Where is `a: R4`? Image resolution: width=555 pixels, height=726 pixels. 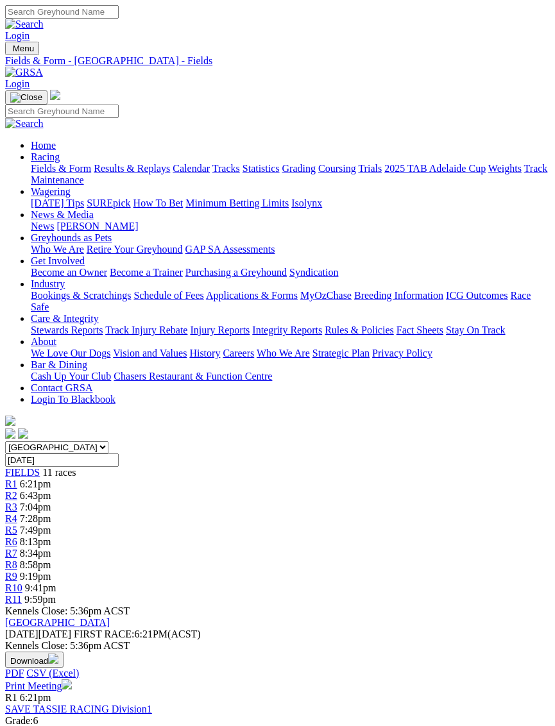 a: R4 is located at coordinates (11, 518).